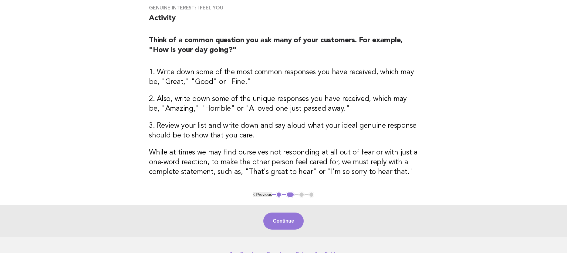 This screenshot has width=567, height=253. What do you see at coordinates (290, 194) in the screenshot?
I see `button: 2` at bounding box center [290, 194].